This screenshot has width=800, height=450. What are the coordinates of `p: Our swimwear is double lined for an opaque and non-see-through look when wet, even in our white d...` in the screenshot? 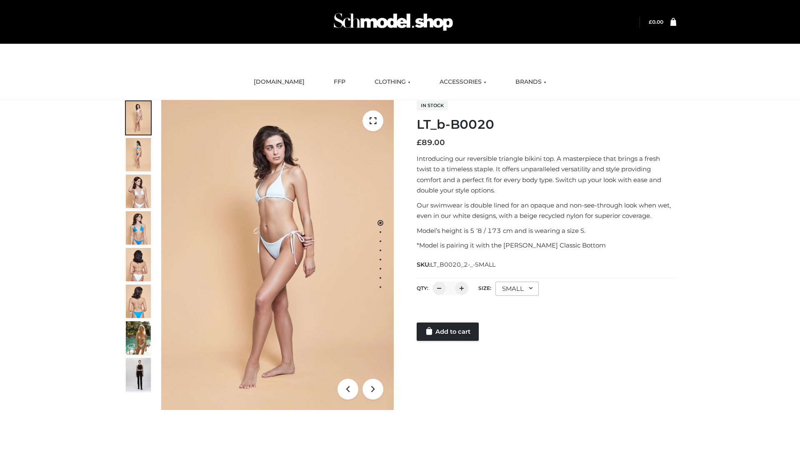 It's located at (547, 211).